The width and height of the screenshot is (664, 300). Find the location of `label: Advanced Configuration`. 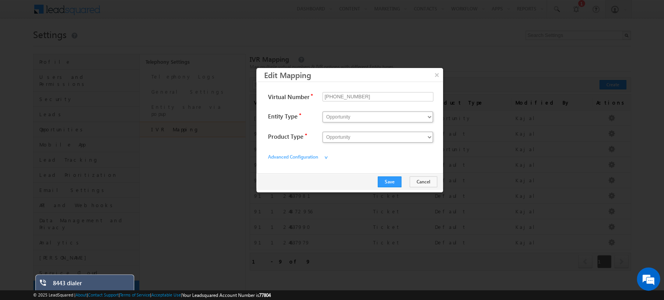

label: Advanced Configuration is located at coordinates (307, 157).